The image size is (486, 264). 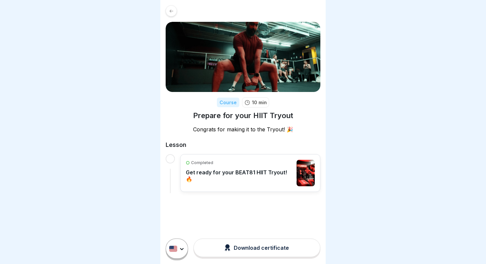 What do you see at coordinates (202, 163) in the screenshot?
I see `p: Completed` at bounding box center [202, 163].